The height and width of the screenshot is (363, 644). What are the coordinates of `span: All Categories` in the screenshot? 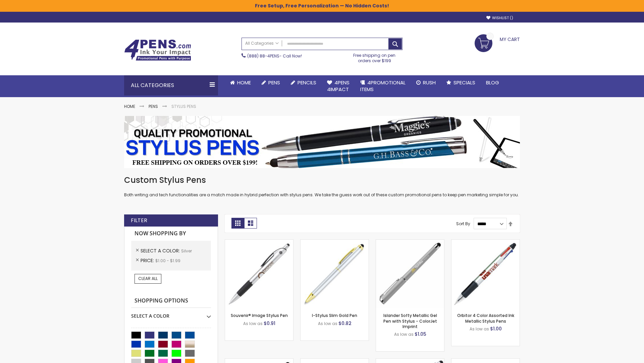 It's located at (262, 43).